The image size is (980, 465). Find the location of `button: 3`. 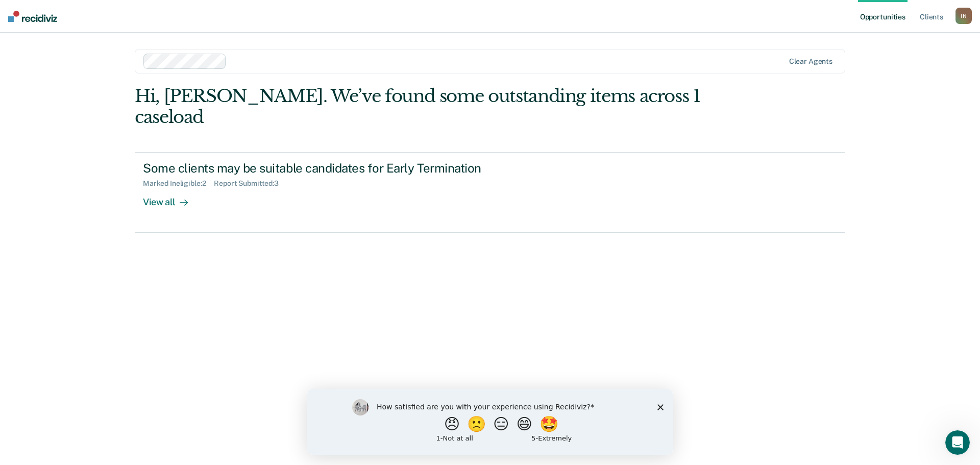

button: 3 is located at coordinates (195, 35).